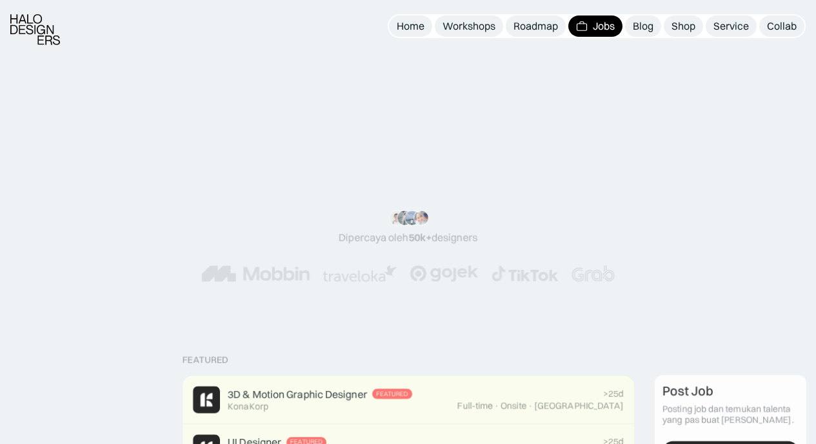 This screenshot has width=816, height=444. Describe the element at coordinates (731, 26) in the screenshot. I see `a: Service` at that location.